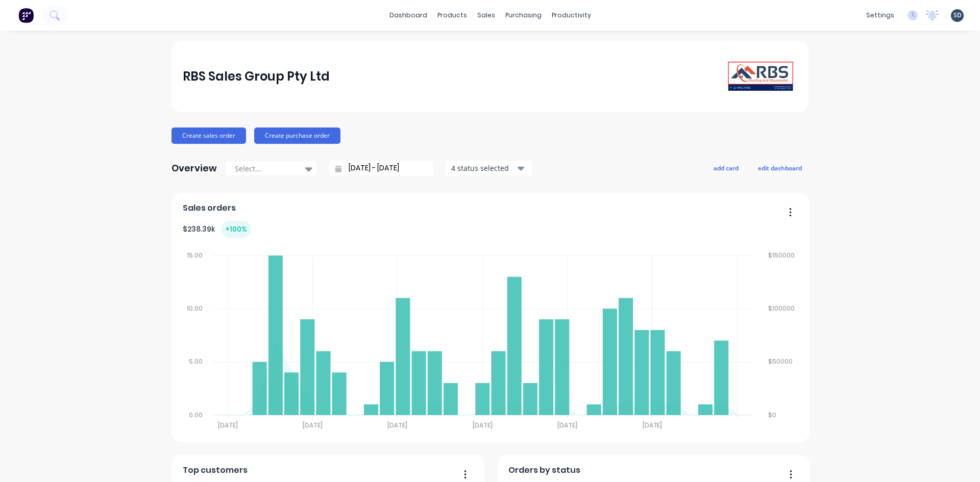 The image size is (980, 482). Describe the element at coordinates (215, 470) in the screenshot. I see `span: Top customers` at that location.